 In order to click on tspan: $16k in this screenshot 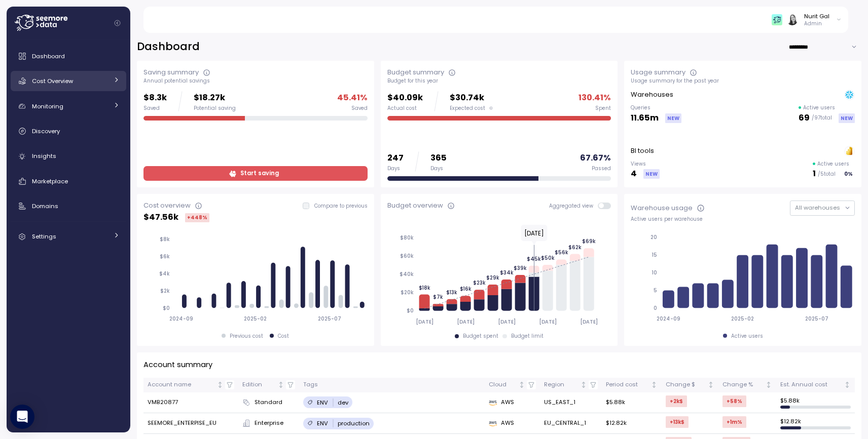, I will do `click(465, 288)`.